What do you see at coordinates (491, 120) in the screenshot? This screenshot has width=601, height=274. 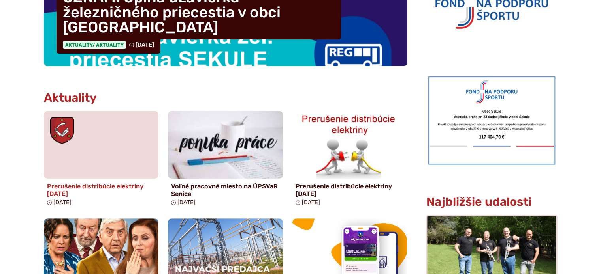 I see `img: draha.png` at bounding box center [491, 120].